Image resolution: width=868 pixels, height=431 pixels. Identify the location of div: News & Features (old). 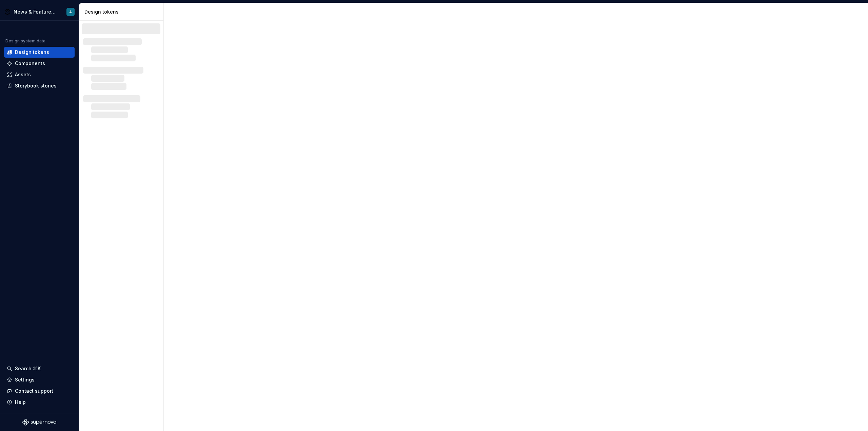
(35, 12).